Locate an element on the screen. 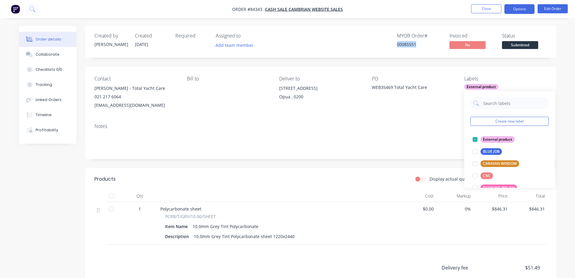  div: Assigned to is located at coordinates (246, 36).